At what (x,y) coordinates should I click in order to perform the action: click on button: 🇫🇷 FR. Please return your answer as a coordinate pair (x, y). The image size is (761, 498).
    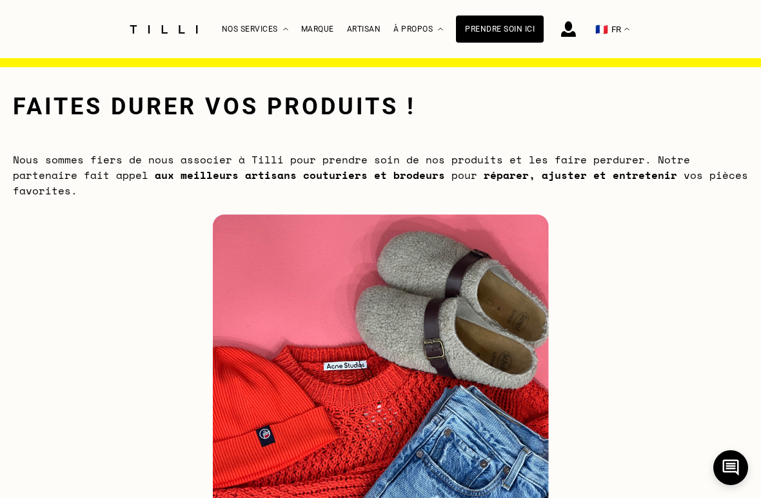
    Looking at the image, I should click on (612, 29).